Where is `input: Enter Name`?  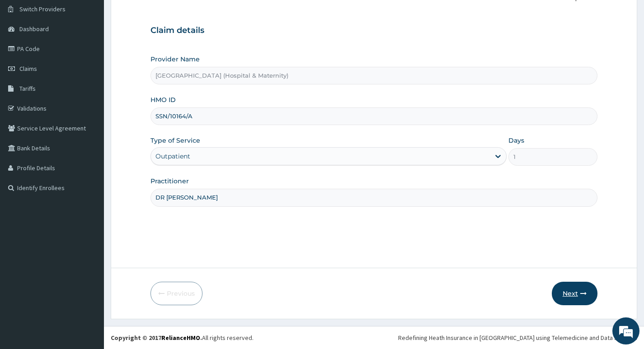 input: Enter Name is located at coordinates (373, 197).